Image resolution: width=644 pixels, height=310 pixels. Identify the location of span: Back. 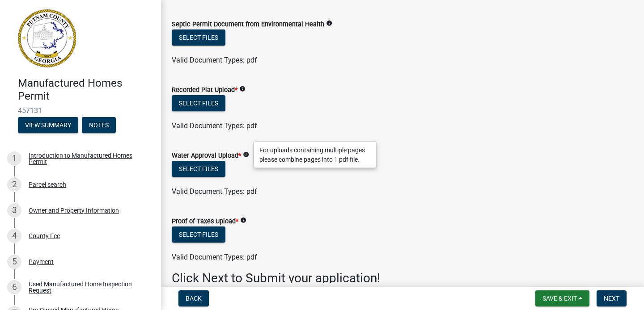
(193, 298).